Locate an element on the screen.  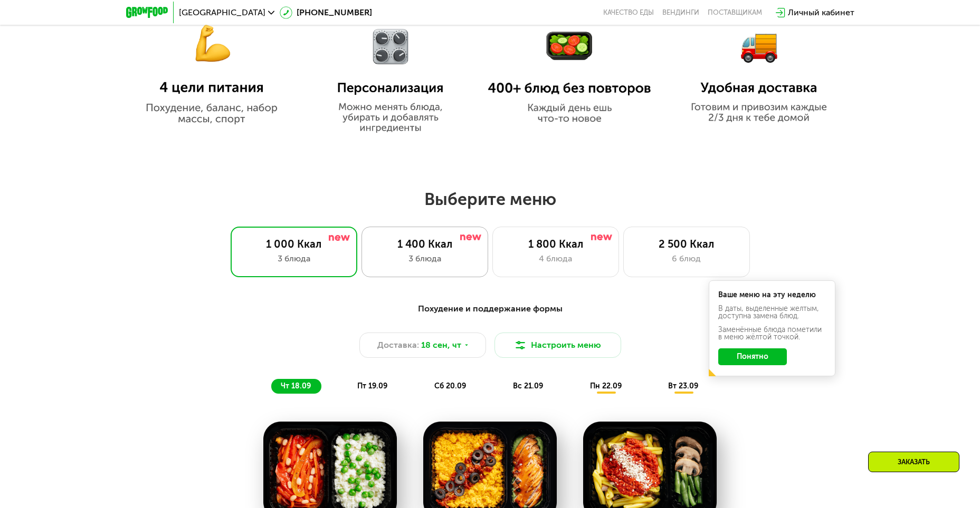
h2: Выберите меню is located at coordinates (490, 199).